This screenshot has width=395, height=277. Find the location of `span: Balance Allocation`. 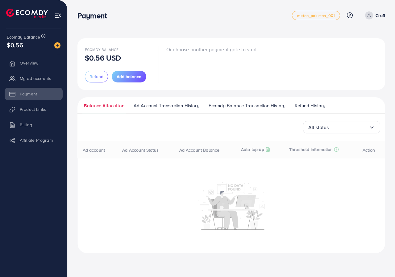

span: Balance Allocation is located at coordinates (104, 106).